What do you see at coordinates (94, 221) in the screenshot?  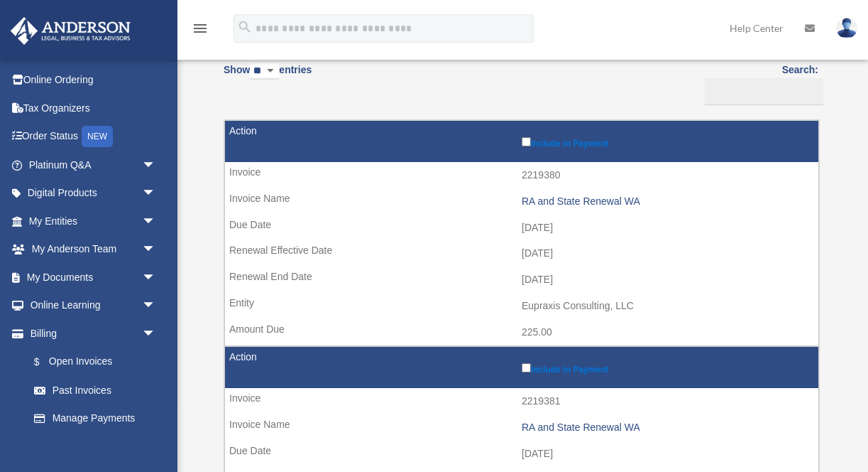 I see `a: My Entitiesarrow_drop_down` at bounding box center [94, 221].